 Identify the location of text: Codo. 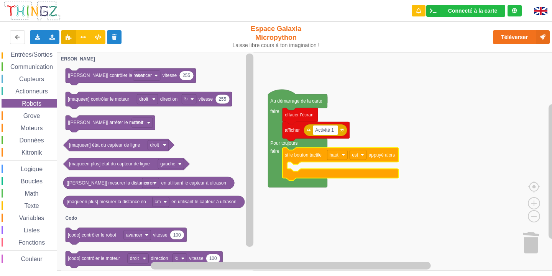
(71, 218).